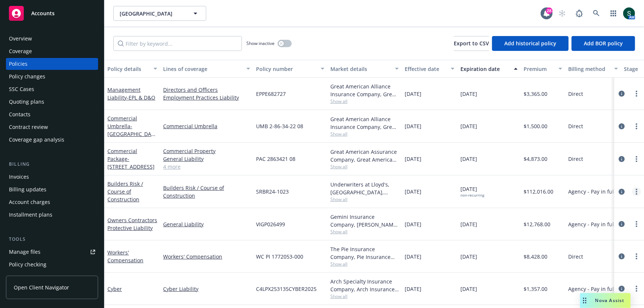 The image size is (644, 308). What do you see at coordinates (365, 286) in the screenshot?
I see `div: Arch Specialty Insurance Company, Arch Insurance Company, CRC Group` at bounding box center [365, 286].